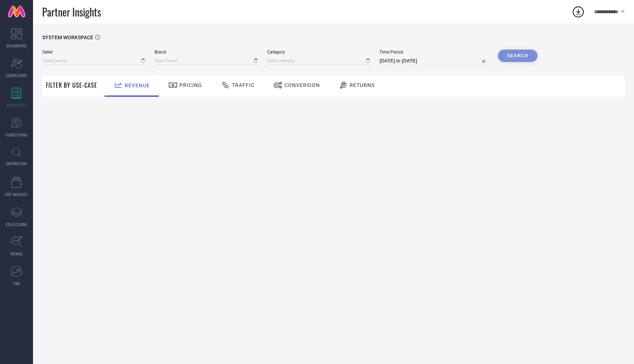 This screenshot has height=364, width=634. Describe the element at coordinates (362, 85) in the screenshot. I see `span: Returns` at that location.